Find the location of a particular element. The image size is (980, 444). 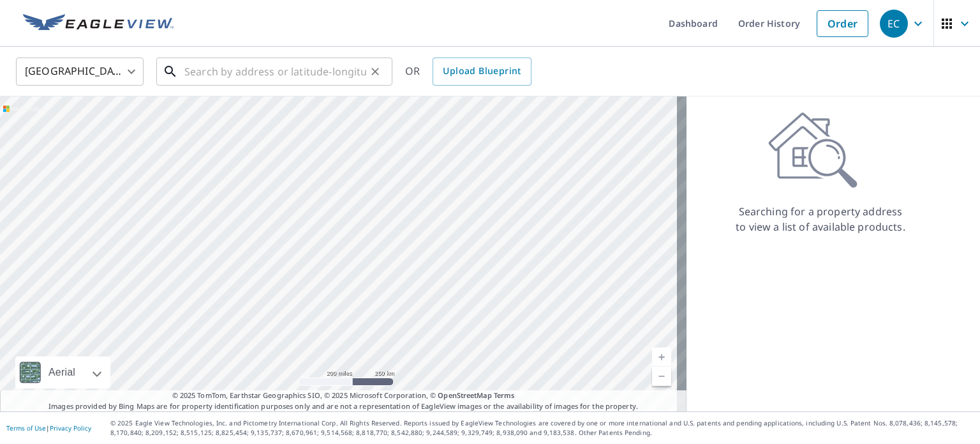

button: Clear is located at coordinates (375, 72).